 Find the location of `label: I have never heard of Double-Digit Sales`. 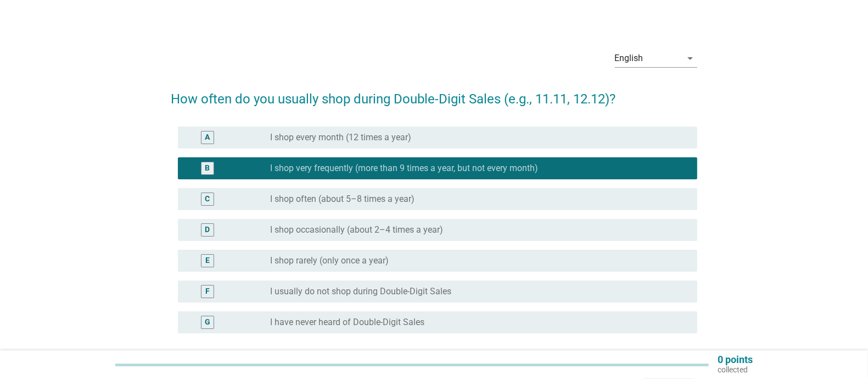

label: I have never heard of Double-Digit Sales is located at coordinates (347, 322).